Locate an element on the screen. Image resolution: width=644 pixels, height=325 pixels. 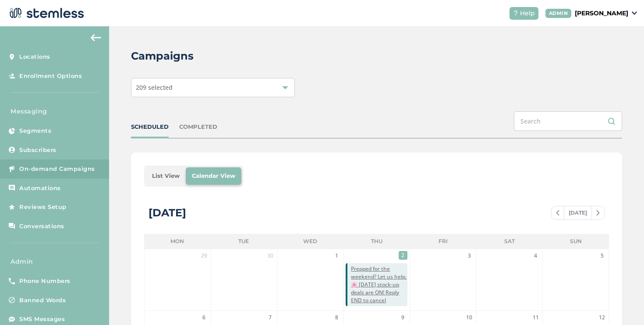
span: Enrollment Options is located at coordinates (50, 76).